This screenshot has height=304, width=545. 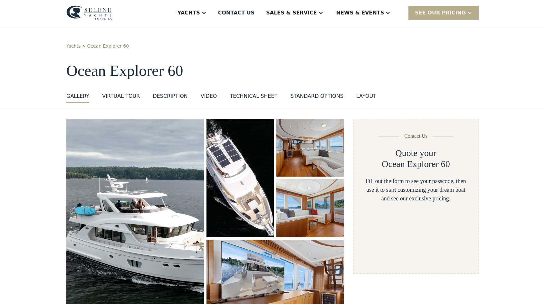 I want to click on div: layout, so click(x=366, y=96).